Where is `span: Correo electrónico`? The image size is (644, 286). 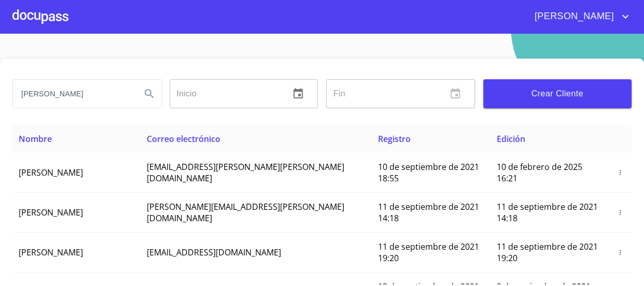
span: Correo electrónico is located at coordinates (183, 139).